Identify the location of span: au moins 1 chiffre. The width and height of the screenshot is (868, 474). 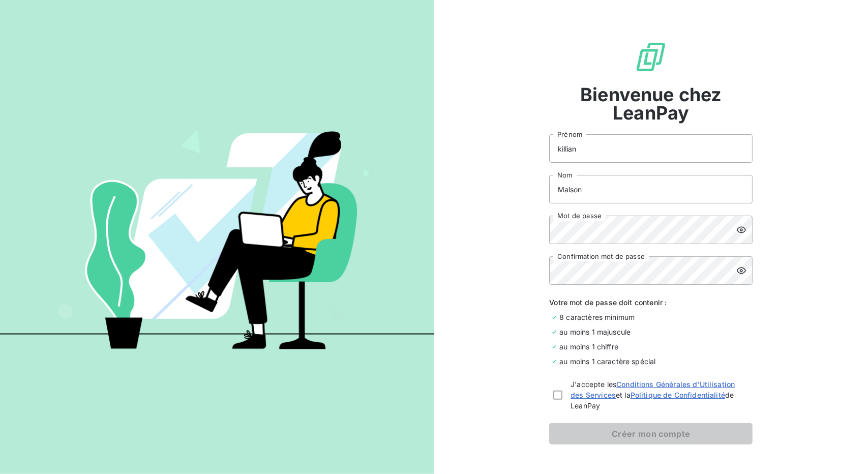
(589, 346).